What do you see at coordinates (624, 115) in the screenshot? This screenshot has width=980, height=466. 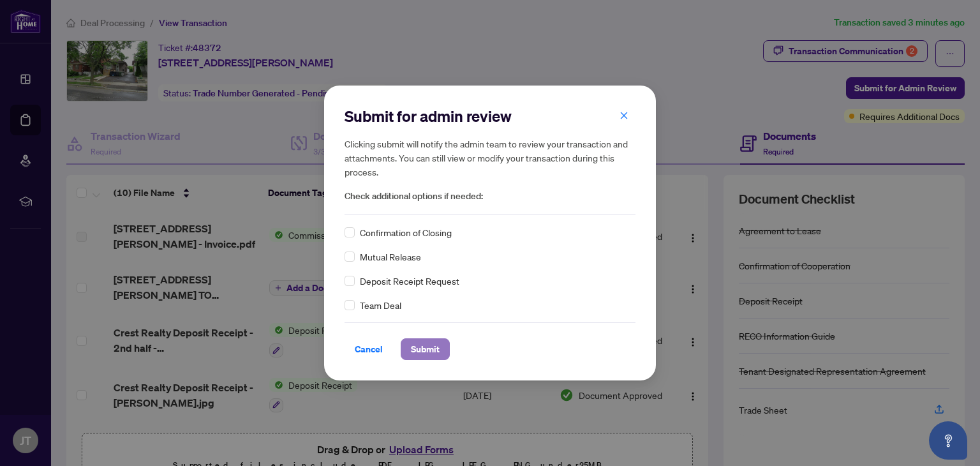 I see `span: close` at bounding box center [624, 115].